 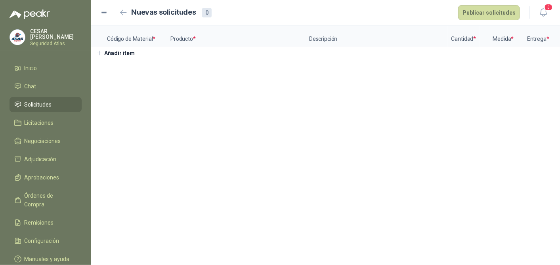 I want to click on span: Negociaciones, so click(x=43, y=141).